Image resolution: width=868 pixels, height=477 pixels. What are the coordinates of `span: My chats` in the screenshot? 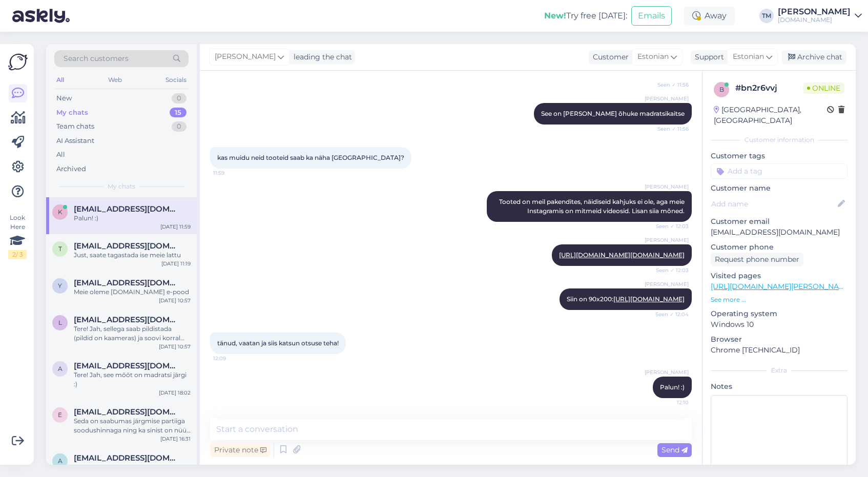 It's located at (121, 187).